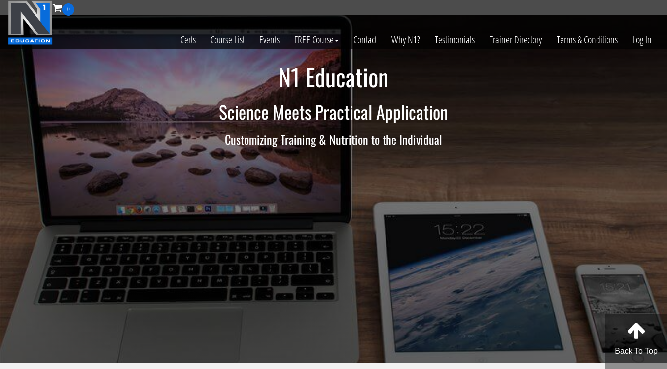  What do you see at coordinates (316, 40) in the screenshot?
I see `a: FREE Course` at bounding box center [316, 40].